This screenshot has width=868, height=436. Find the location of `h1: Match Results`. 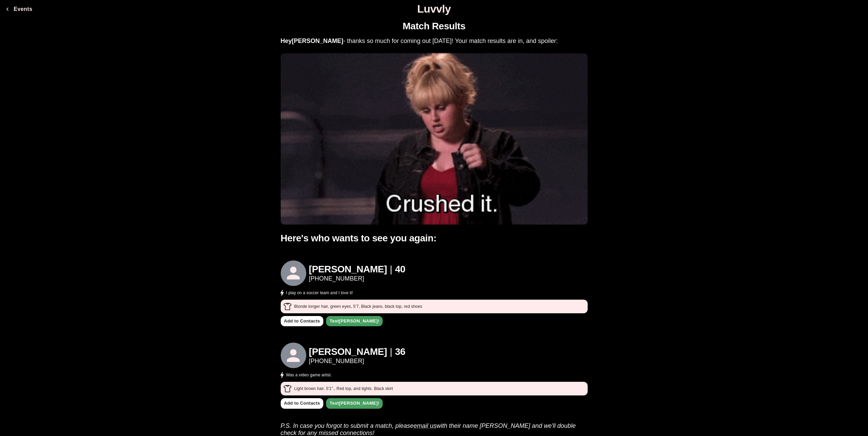

h1: Match Results is located at coordinates (434, 26).